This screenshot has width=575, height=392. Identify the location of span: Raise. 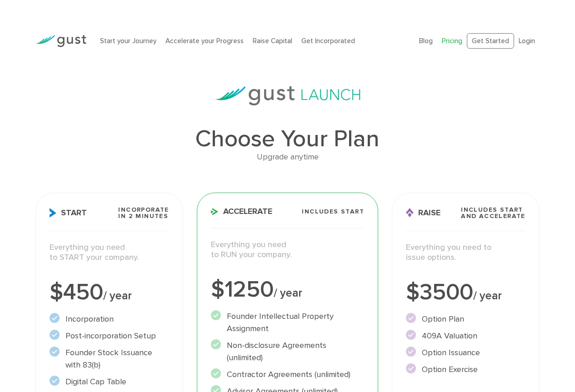
(423, 213).